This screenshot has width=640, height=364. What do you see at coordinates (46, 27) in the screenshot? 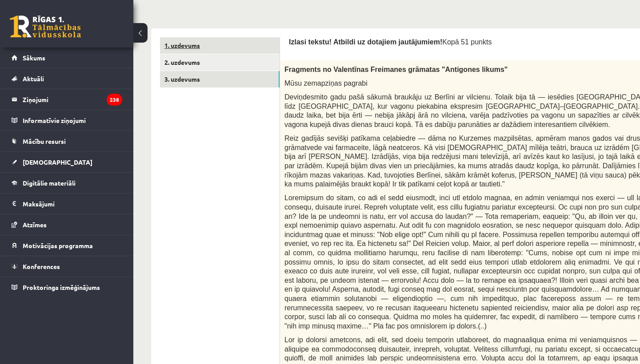
I see `a: Rīgas 1. Tālmācības vidusskola` at bounding box center [46, 27].